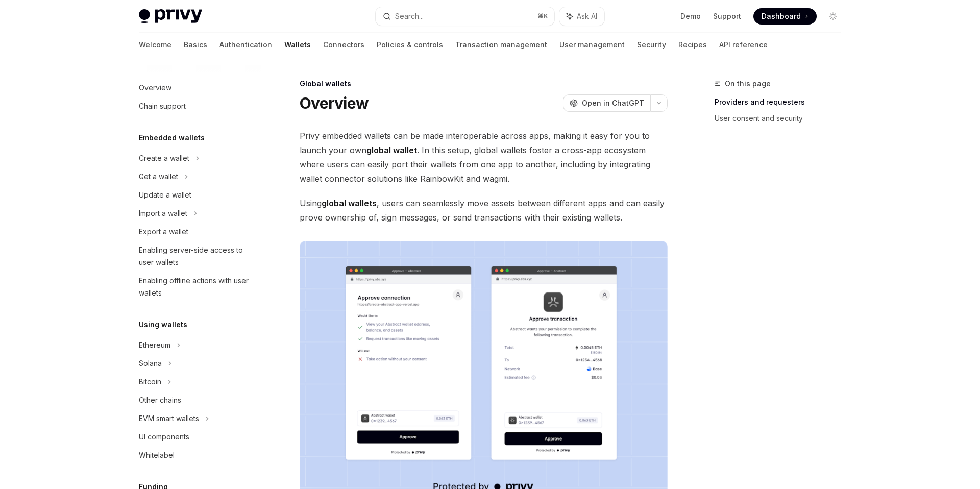 The height and width of the screenshot is (489, 980). What do you see at coordinates (155, 45) in the screenshot?
I see `a: Welcome` at bounding box center [155, 45].